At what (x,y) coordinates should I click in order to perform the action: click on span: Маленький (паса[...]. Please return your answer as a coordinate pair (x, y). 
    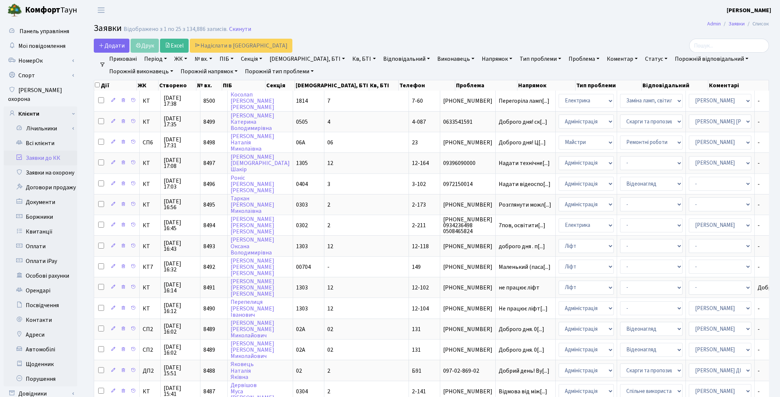
    Looking at the image, I should click on (525, 267).